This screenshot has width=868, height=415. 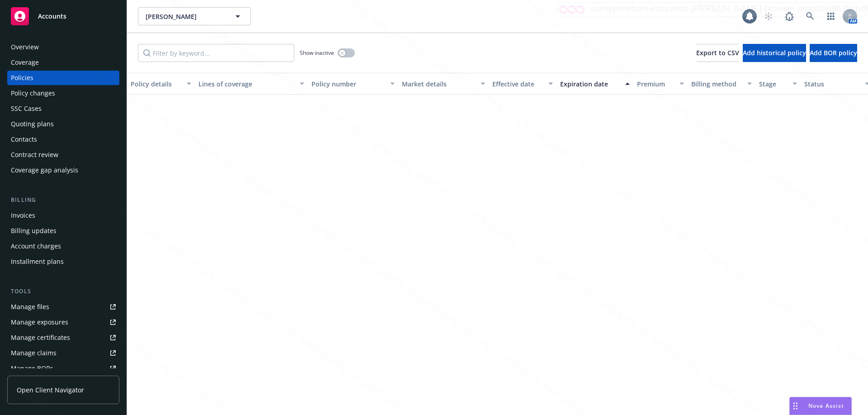 What do you see at coordinates (33, 93) in the screenshot?
I see `div: Policy changes` at bounding box center [33, 93].